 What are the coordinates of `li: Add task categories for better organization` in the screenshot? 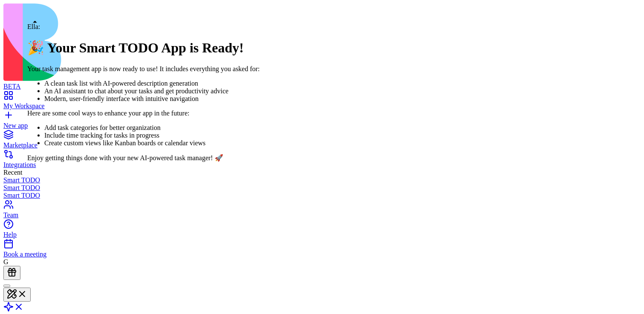 It's located at (152, 127).